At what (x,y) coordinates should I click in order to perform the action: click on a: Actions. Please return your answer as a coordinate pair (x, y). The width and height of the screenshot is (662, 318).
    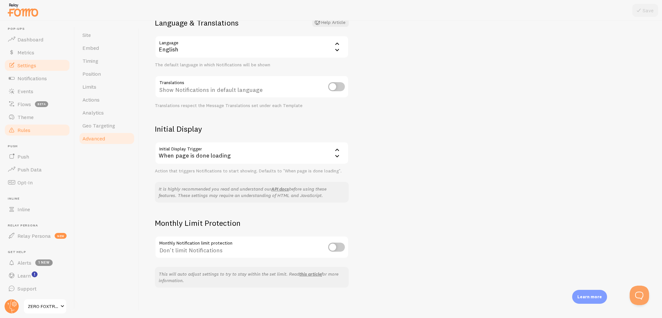
    Looking at the image, I should click on (107, 99).